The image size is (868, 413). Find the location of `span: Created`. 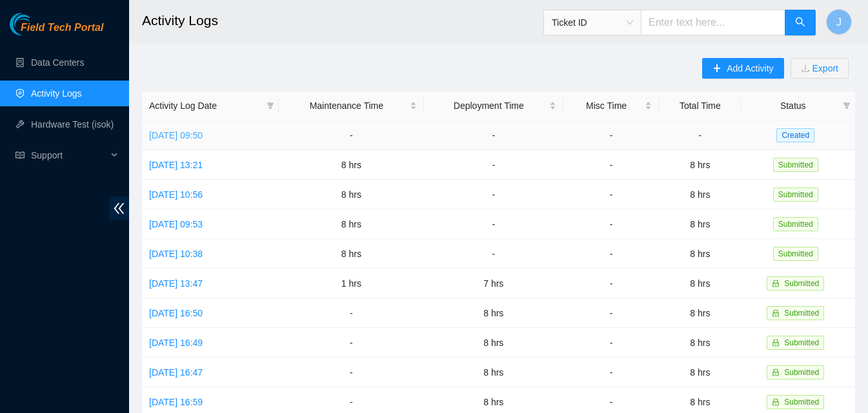

span: Created is located at coordinates (795, 135).